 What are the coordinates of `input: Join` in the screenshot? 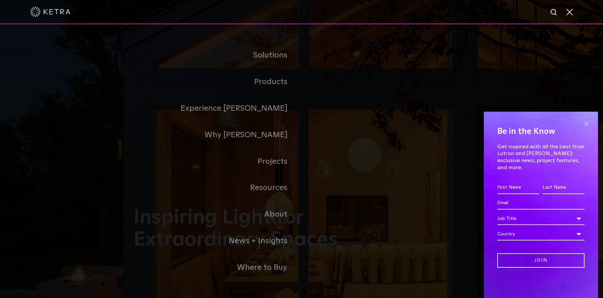 It's located at (541, 260).